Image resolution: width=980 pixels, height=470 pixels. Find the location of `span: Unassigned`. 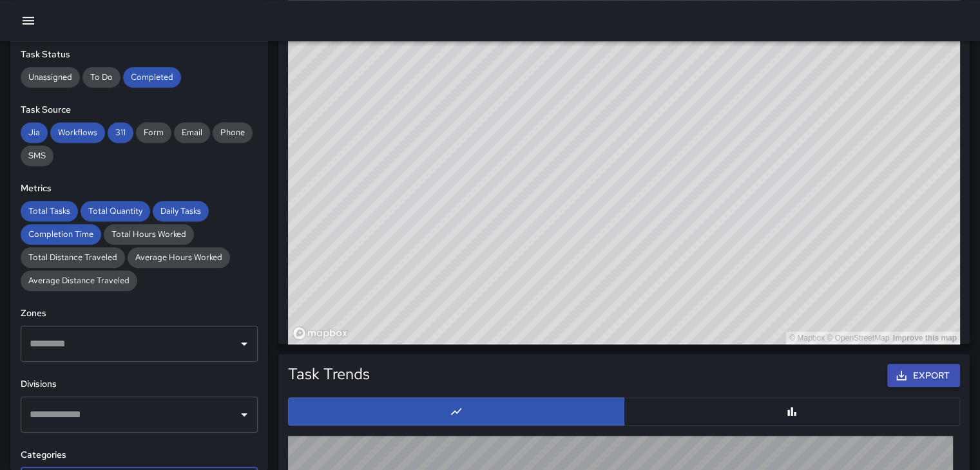

span: Unassigned is located at coordinates (50, 76).